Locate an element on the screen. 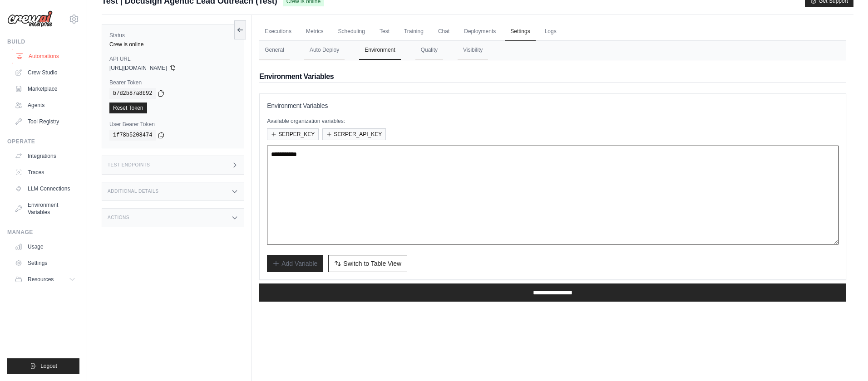 This screenshot has height=381, width=868. div: Build is located at coordinates (43, 42).